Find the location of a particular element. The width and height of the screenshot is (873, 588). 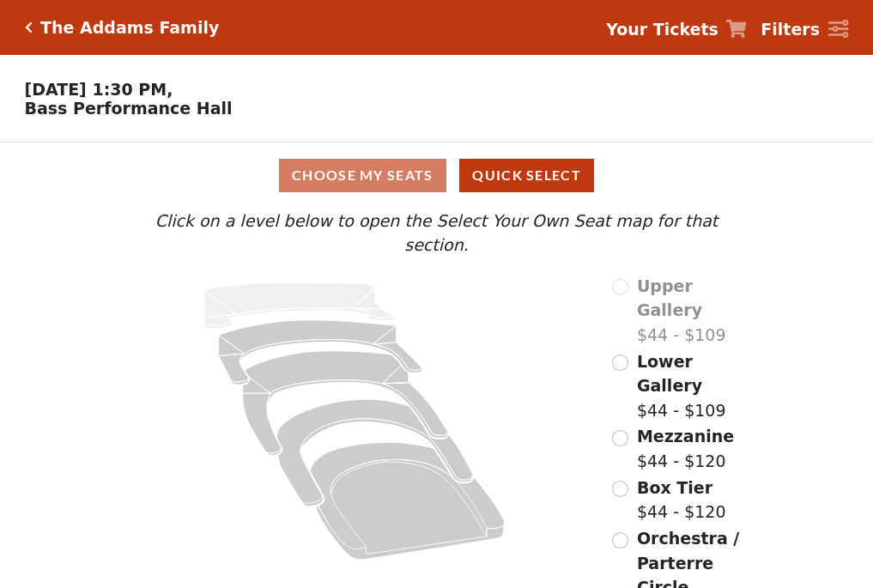

a: Filters is located at coordinates (804, 30).